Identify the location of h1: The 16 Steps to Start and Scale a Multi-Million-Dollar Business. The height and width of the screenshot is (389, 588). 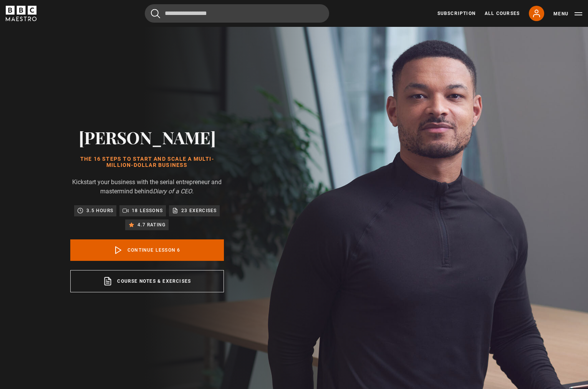
(147, 162).